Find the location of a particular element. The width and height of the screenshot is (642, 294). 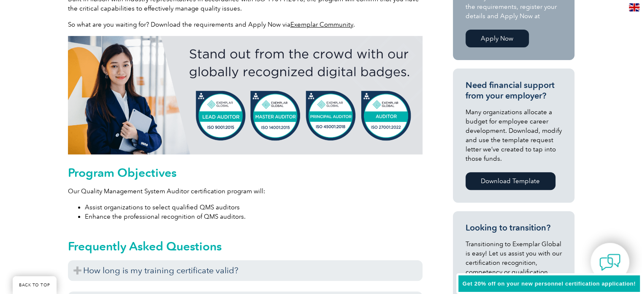

a: Apply Now is located at coordinates (498, 38).